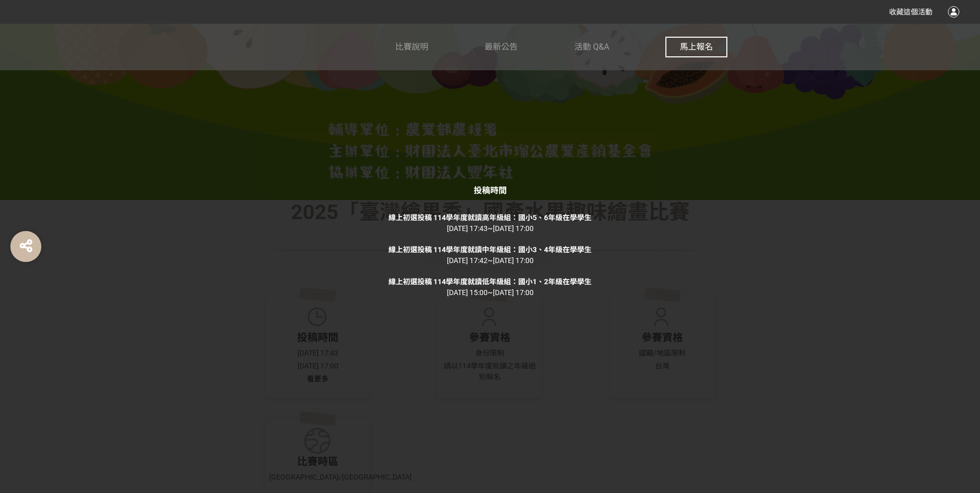  What do you see at coordinates (490, 250) in the screenshot?
I see `span: 線上初選投稿 114學年度就讀中年級組：國小3、4年級在學學生` at bounding box center [490, 250].